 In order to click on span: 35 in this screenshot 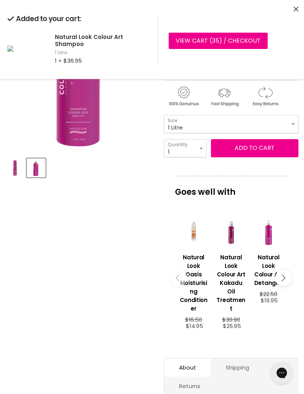, I will do `click(215, 40)`.